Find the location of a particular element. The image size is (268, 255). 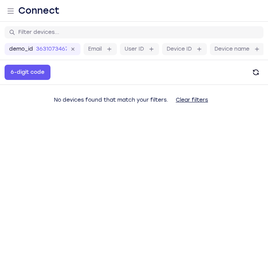

button: Clear filters is located at coordinates (192, 100).